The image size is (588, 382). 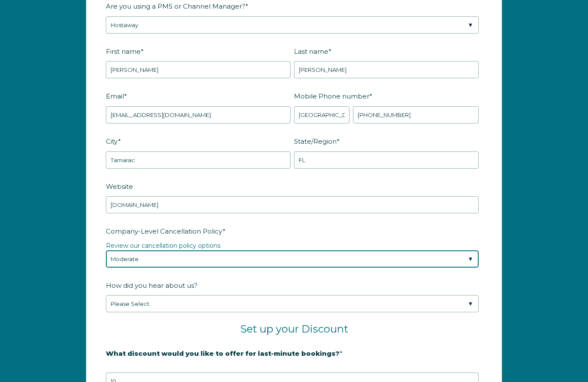 What do you see at coordinates (315, 141) in the screenshot?
I see `span: State/Region` at bounding box center [315, 141].